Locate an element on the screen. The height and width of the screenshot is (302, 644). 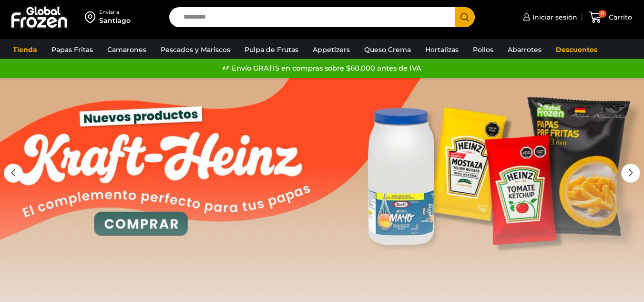
span: 0 is located at coordinates (603, 14).